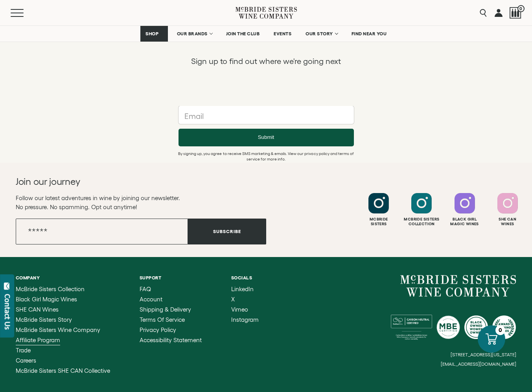 This screenshot has width=532, height=392. Describe the element at coordinates (500, 330) in the screenshot. I see `div: 0` at that location.